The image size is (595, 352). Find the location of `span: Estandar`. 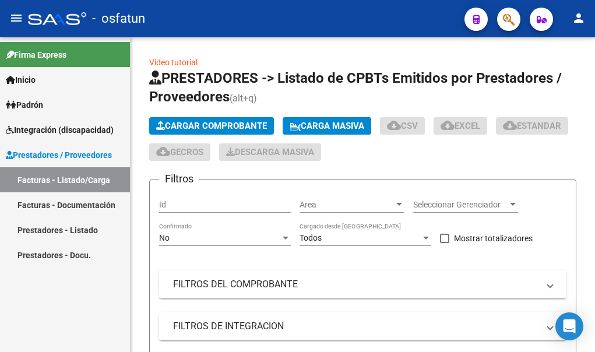

span: Estandar is located at coordinates (532, 126).